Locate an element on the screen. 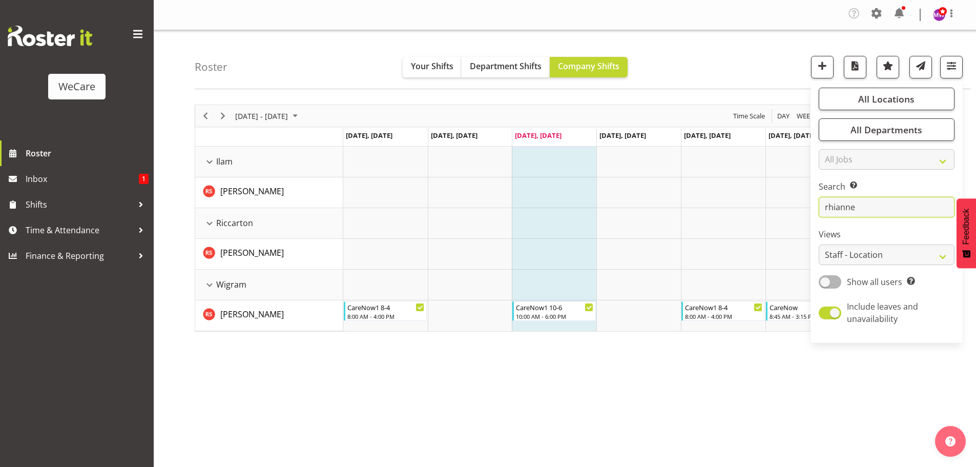 The height and width of the screenshot is (467, 976). span: Show all users is located at coordinates (875, 282).